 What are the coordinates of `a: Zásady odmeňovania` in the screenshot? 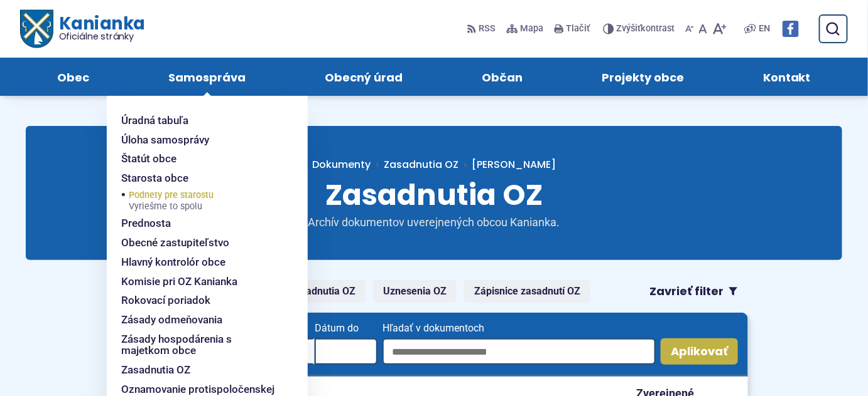 It's located at (199, 319).